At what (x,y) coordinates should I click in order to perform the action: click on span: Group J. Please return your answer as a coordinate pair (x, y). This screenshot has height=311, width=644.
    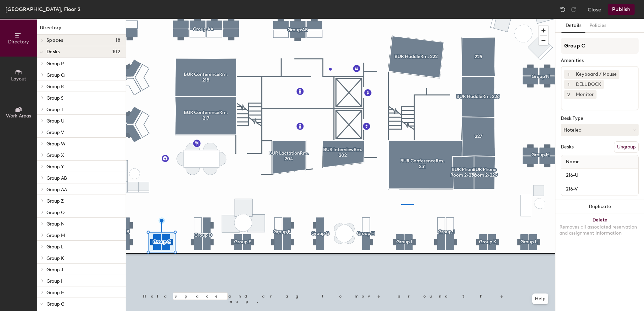
    Looking at the image, I should click on (55, 269).